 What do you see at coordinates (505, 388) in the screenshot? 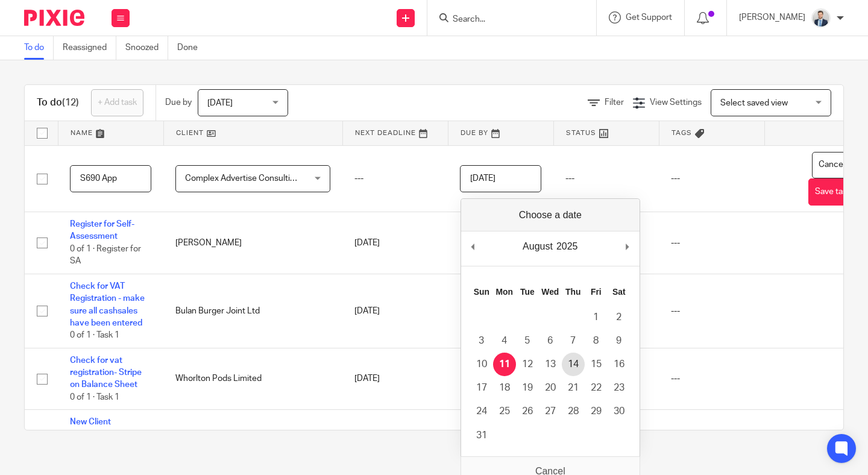
I see `button: 18` at bounding box center [505, 388].